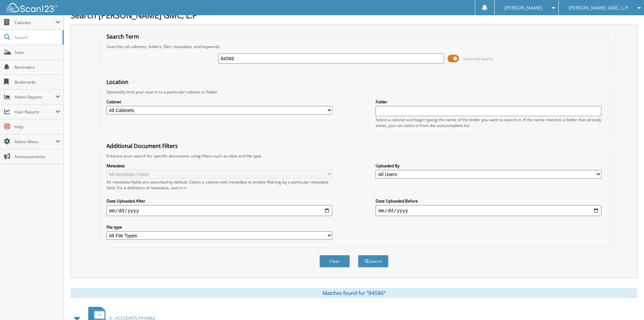  Describe the element at coordinates (373, 261) in the screenshot. I see `button: Search` at that location.